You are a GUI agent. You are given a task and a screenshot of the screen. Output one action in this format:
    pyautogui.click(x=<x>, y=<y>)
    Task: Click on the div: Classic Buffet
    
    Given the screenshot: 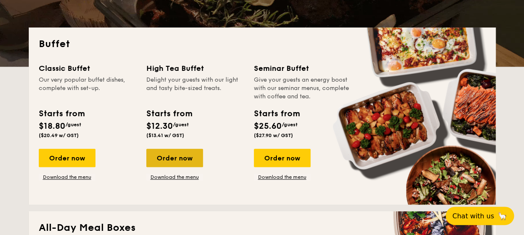 What is the action you would take?
    pyautogui.click(x=87, y=68)
    